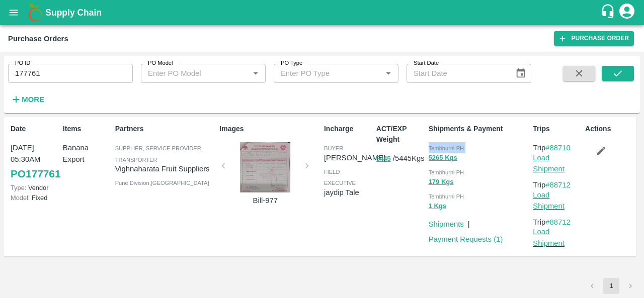 The width and height of the screenshot is (644, 298). What do you see at coordinates (38, 39) in the screenshot?
I see `div: Purchase Orders` at bounding box center [38, 39].